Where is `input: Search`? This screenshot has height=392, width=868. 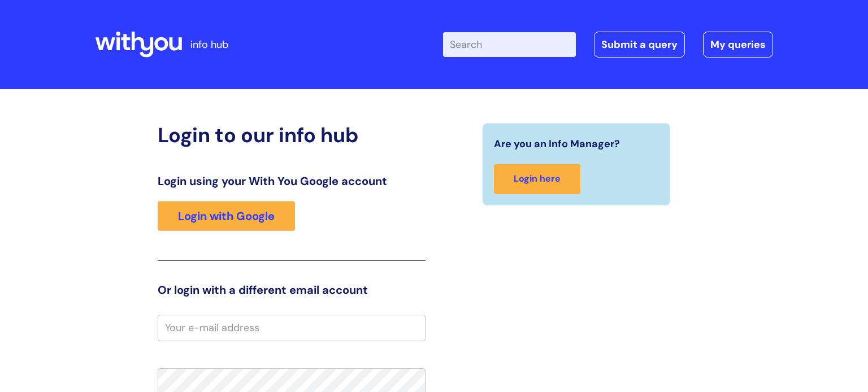
input: Search is located at coordinates (509, 44).